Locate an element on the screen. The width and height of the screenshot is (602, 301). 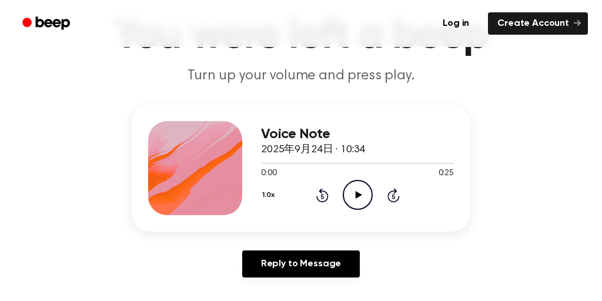
span: 2025年9月24日 · 10:34 is located at coordinates (313, 150).